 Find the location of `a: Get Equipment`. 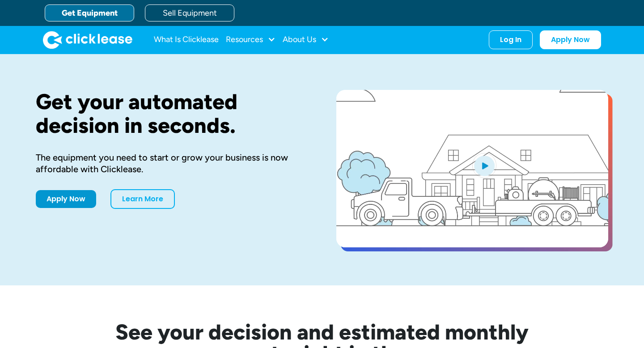

a: Get Equipment is located at coordinates (89, 13).